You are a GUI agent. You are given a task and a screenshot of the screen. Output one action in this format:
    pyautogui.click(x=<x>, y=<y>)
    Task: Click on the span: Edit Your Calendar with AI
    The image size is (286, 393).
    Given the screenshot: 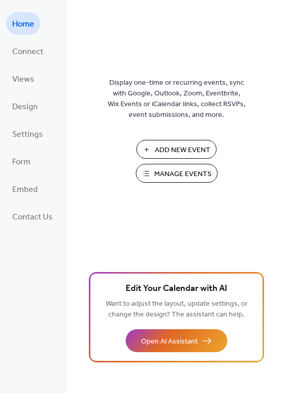 What is the action you would take?
    pyautogui.click(x=176, y=289)
    